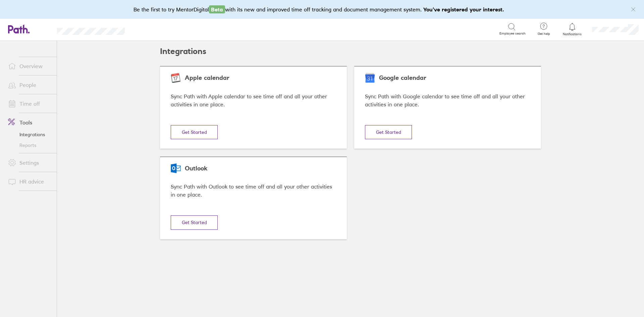 This screenshot has height=317, width=644. What do you see at coordinates (322, 10) in the screenshot?
I see `div: Be the first to try MentorDigital with its new and improved time off tracking and document manage...` at bounding box center [322, 10].